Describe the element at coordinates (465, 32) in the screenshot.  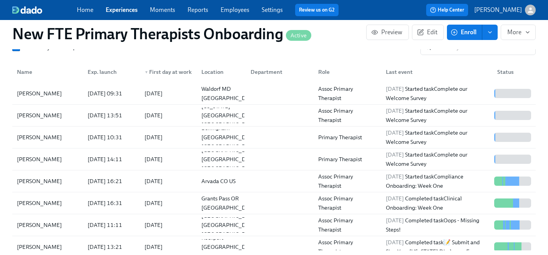
I see `span: Enroll` at that location.